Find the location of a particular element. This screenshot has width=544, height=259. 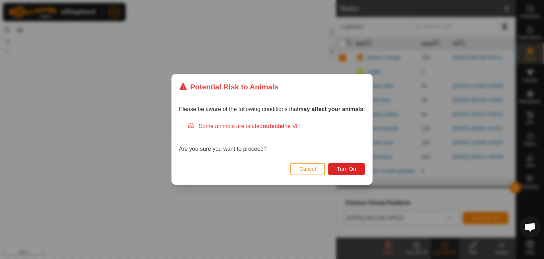

span: Turn On is located at coordinates (347, 169).